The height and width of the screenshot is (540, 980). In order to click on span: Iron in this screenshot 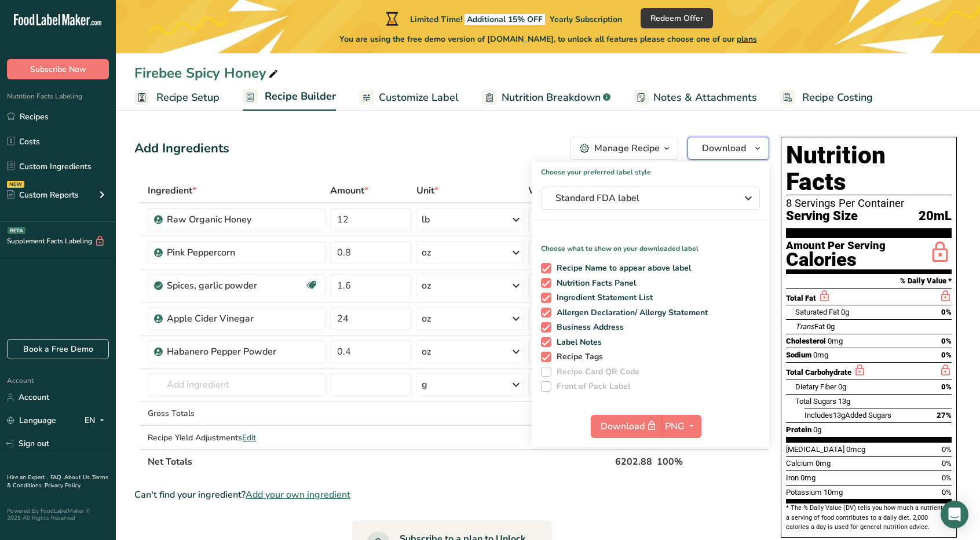, I will do `click(793, 477)`.